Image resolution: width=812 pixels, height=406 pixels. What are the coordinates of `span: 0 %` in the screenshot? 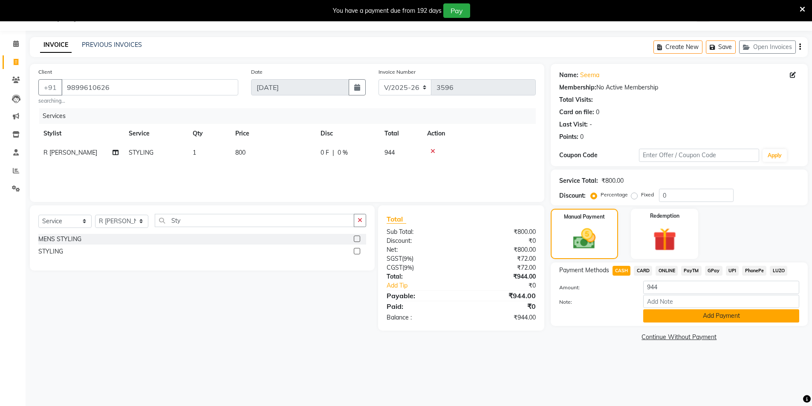 It's located at (343, 153).